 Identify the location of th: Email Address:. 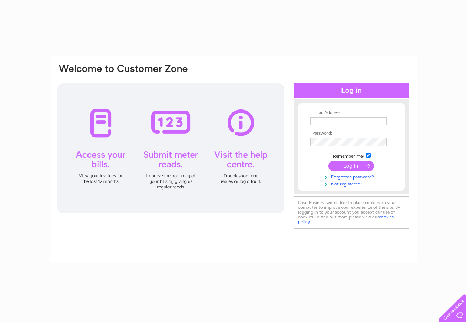
(351, 113).